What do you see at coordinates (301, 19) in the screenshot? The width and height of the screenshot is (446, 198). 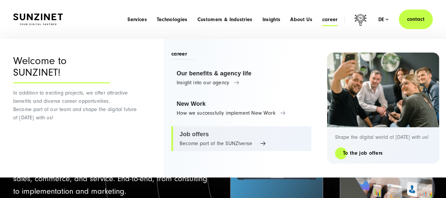 I see `font: About Us` at bounding box center [301, 19].